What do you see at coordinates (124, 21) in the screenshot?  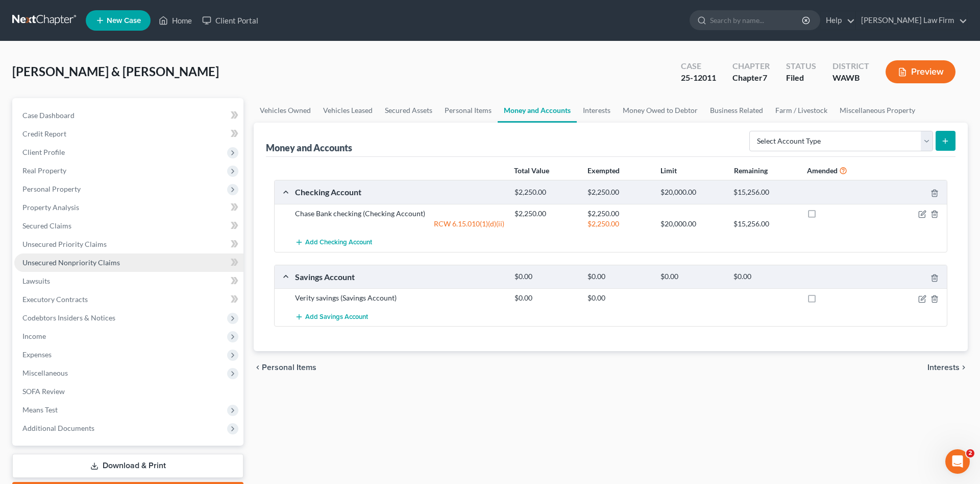 I see `span: New Case` at bounding box center [124, 21].